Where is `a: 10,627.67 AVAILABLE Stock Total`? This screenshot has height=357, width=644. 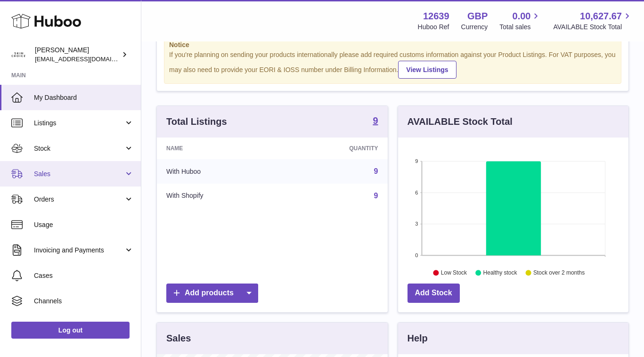 a: 10,627.67 AVAILABLE Stock Total is located at coordinates (593, 21).